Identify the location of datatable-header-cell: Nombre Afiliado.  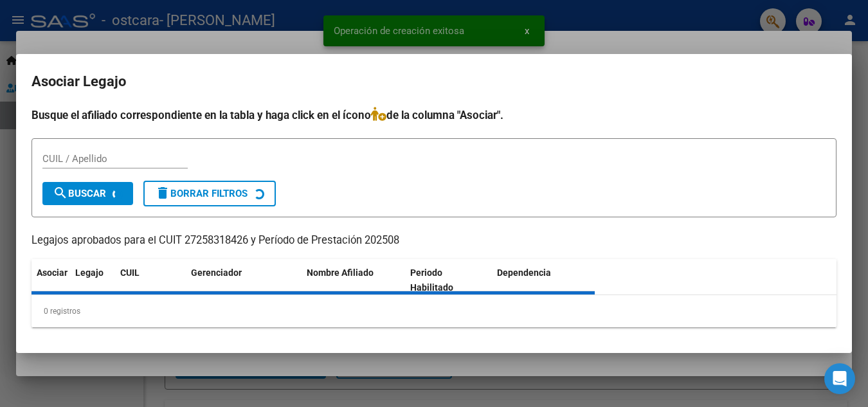
(353, 280).